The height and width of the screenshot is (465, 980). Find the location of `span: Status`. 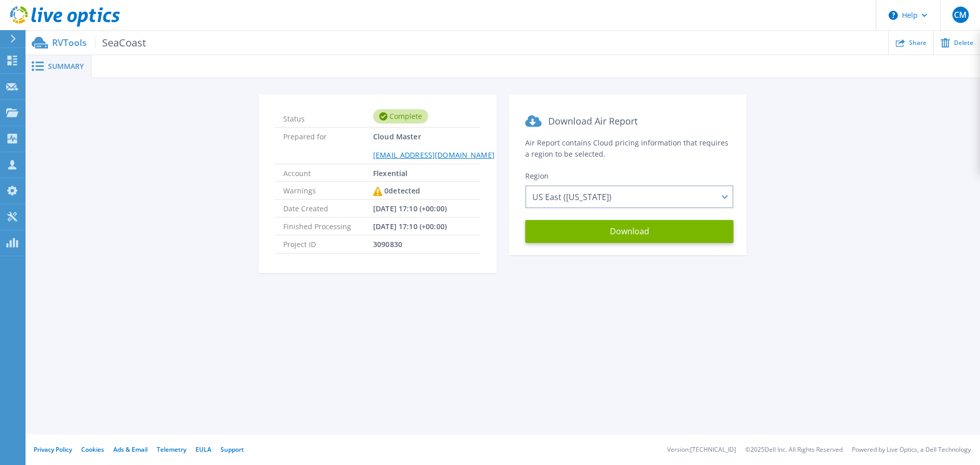

span: Status is located at coordinates (328, 116).